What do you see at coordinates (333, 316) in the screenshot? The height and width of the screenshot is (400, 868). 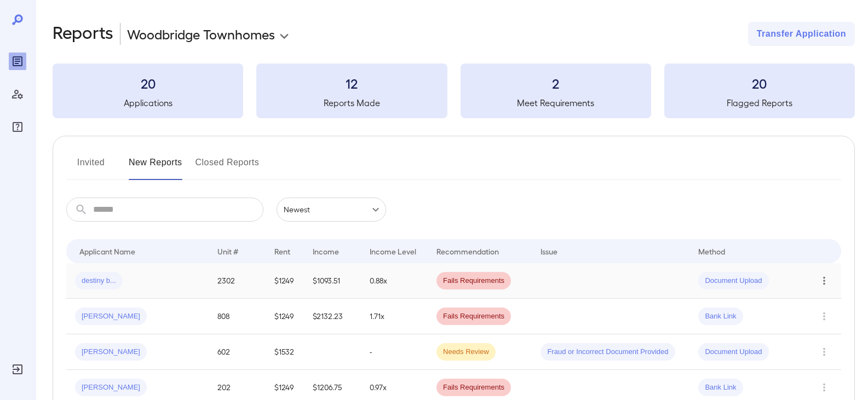 I see `td: $2132.23` at bounding box center [333, 316].